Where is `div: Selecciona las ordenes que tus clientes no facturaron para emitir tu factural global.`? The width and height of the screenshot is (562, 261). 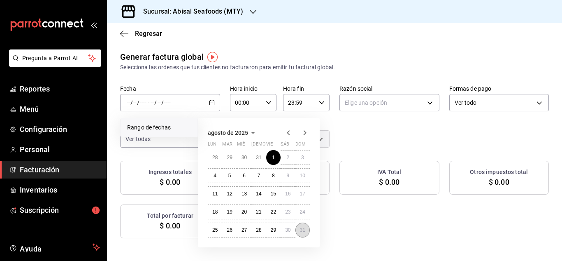
div: Selecciona las ordenes que tus clientes no facturaron para emitir tu factural global. is located at coordinates (335, 67).